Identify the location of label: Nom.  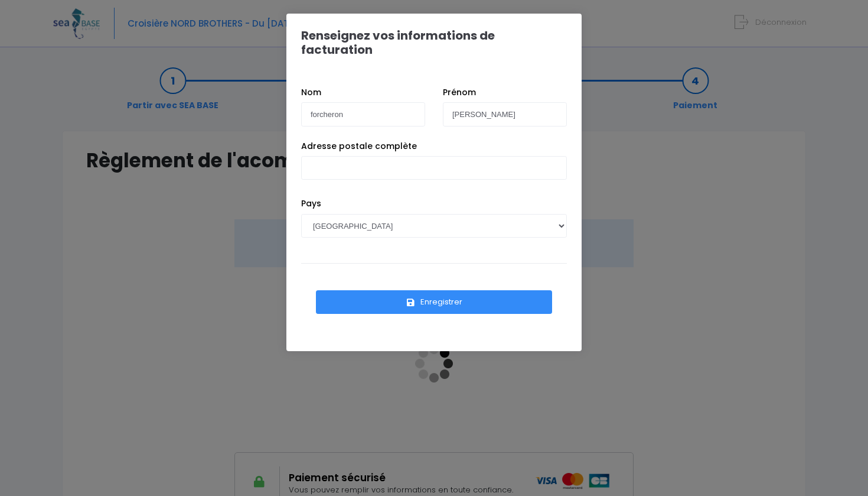
(311, 92).